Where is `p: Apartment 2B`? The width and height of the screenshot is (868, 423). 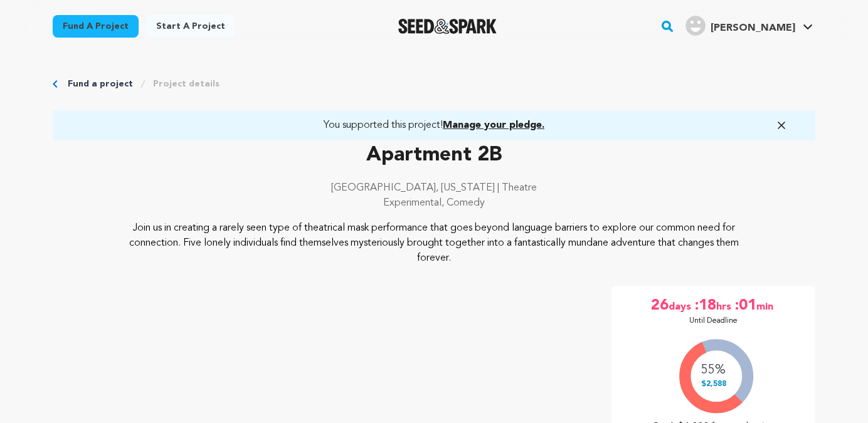 p: Apartment 2B is located at coordinates (434, 155).